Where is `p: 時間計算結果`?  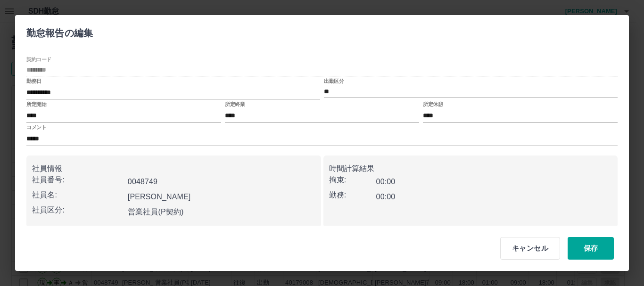 p: 時間計算結果 is located at coordinates (470, 169).